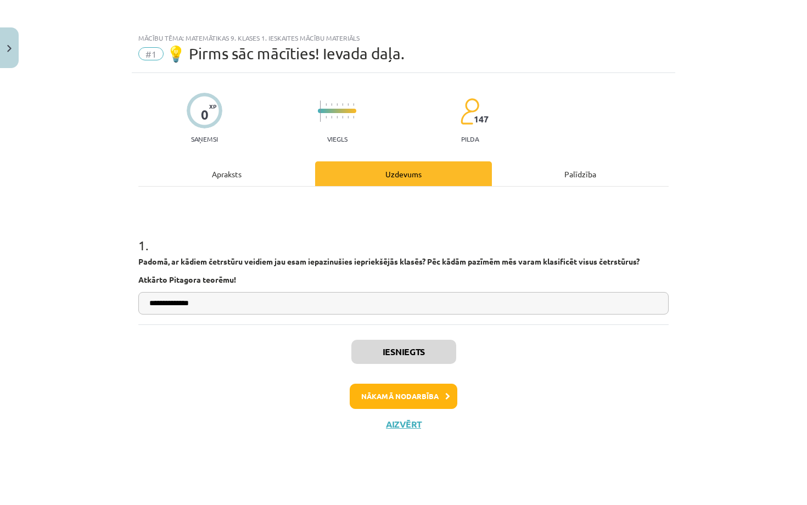  Describe the element at coordinates (227, 173) in the screenshot. I see `div: Apraksts` at that location.